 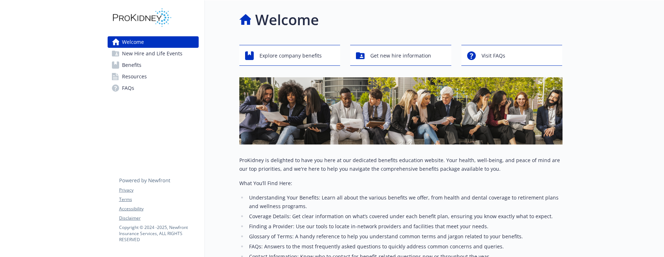 I want to click on li: FAQs: Answers to the most frequently asked questions to quickly address common concerns and queries., so click(x=405, y=247).